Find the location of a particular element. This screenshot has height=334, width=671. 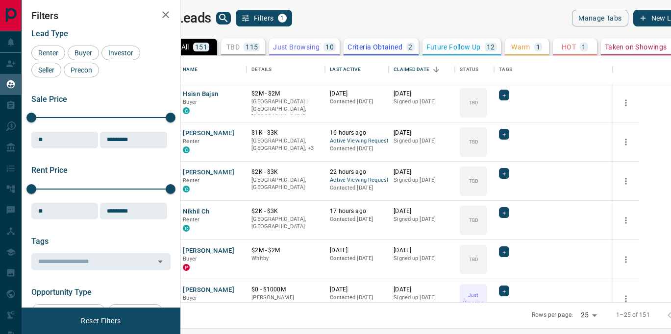

p: 17 hours ago is located at coordinates (357, 211).